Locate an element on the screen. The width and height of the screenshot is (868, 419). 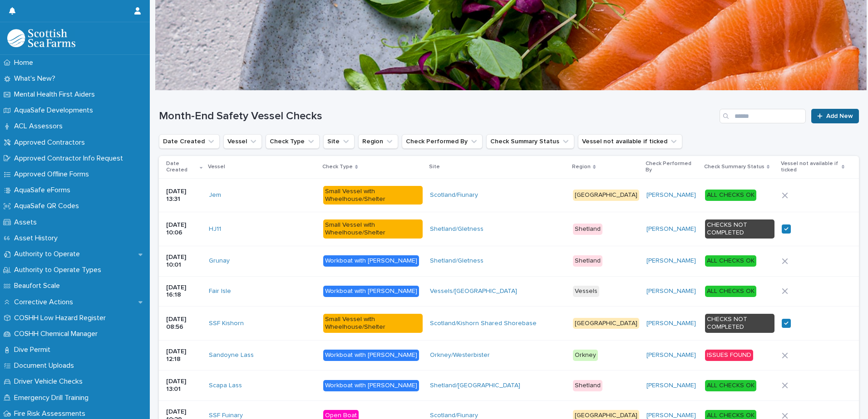
p: Site is located at coordinates (434, 167).